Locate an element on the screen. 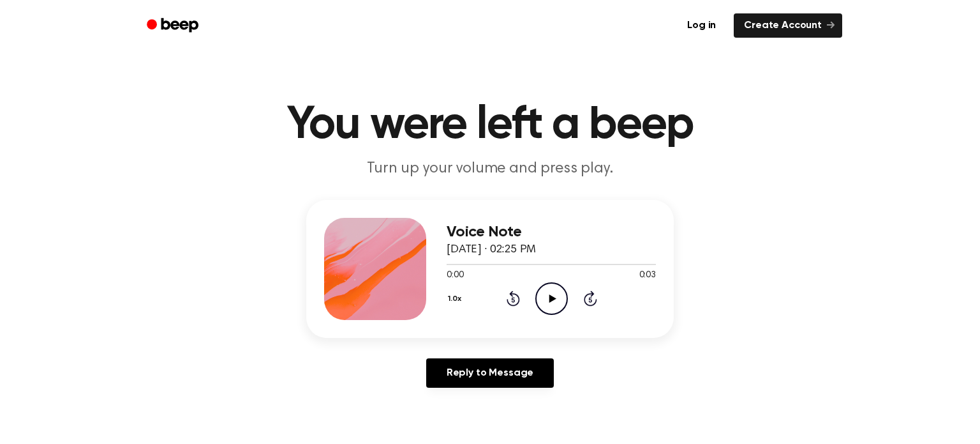 This screenshot has width=980, height=444. a: Create Account is located at coordinates (788, 26).